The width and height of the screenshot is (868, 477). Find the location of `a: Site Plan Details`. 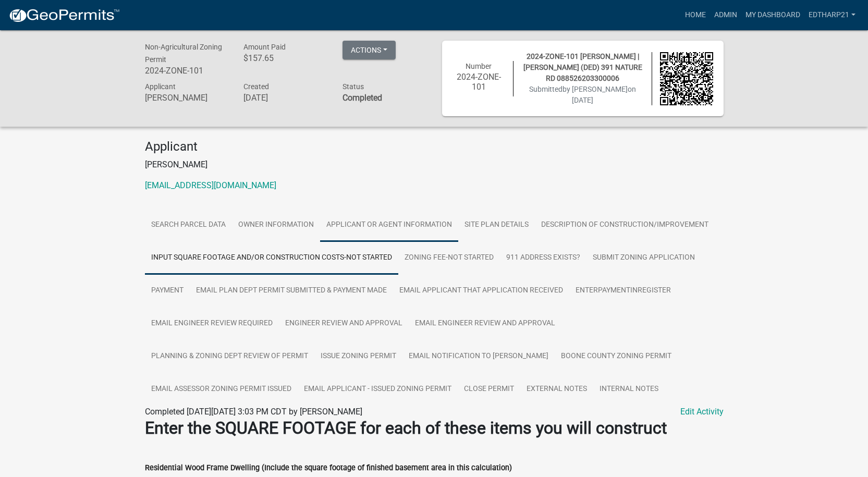

a: Site Plan Details is located at coordinates (496, 225).